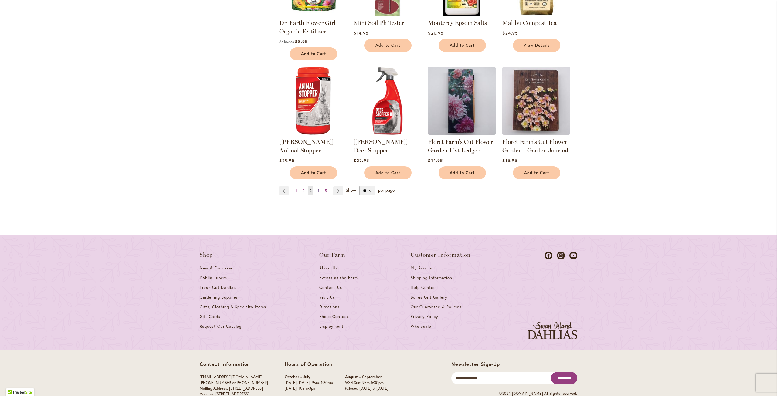 Image resolution: width=777 pixels, height=396 pixels. What do you see at coordinates (331, 288) in the screenshot?
I see `span: Contact Us` at bounding box center [331, 288].